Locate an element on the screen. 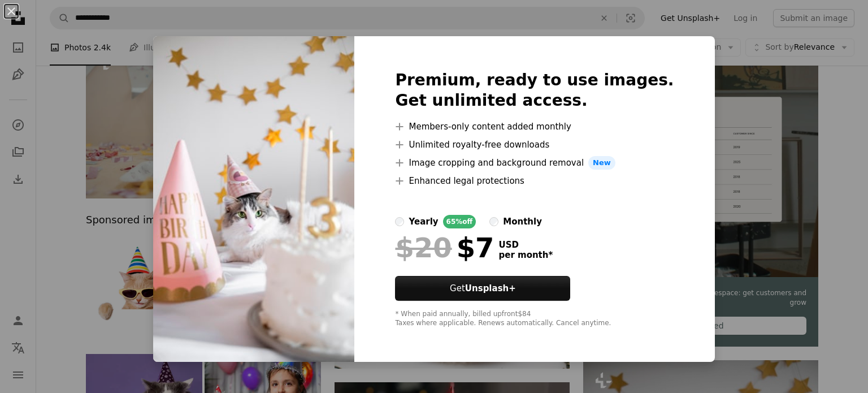 The image size is (868, 393). button: GetUnsplash+ is located at coordinates (482, 289).